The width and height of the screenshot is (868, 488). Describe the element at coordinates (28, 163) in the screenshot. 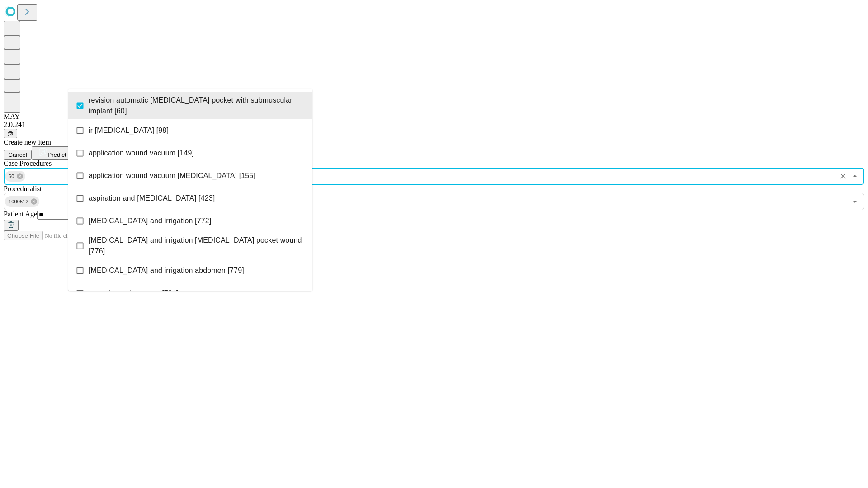

I see `span: Scheduled Procedure` at that location.